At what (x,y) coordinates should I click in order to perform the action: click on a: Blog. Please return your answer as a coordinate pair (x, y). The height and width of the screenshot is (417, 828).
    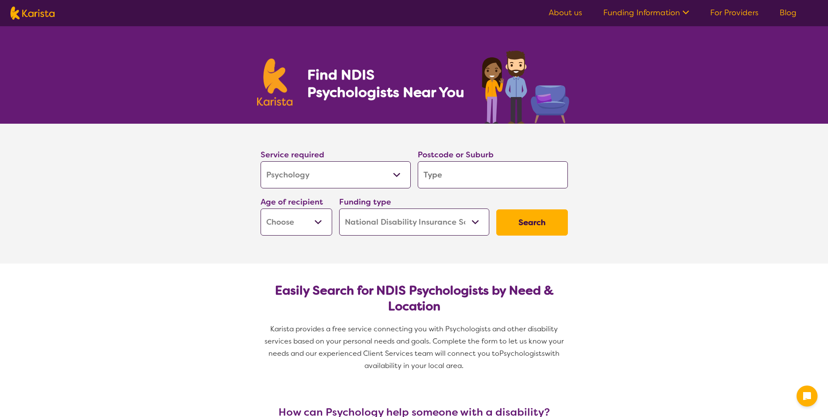
    Looking at the image, I should click on (788, 13).